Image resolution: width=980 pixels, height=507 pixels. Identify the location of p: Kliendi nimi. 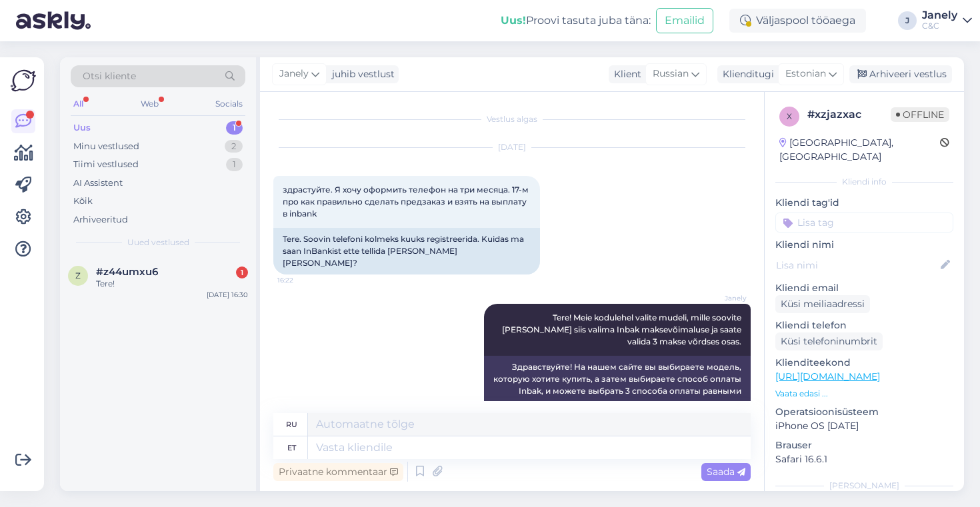
(864, 245).